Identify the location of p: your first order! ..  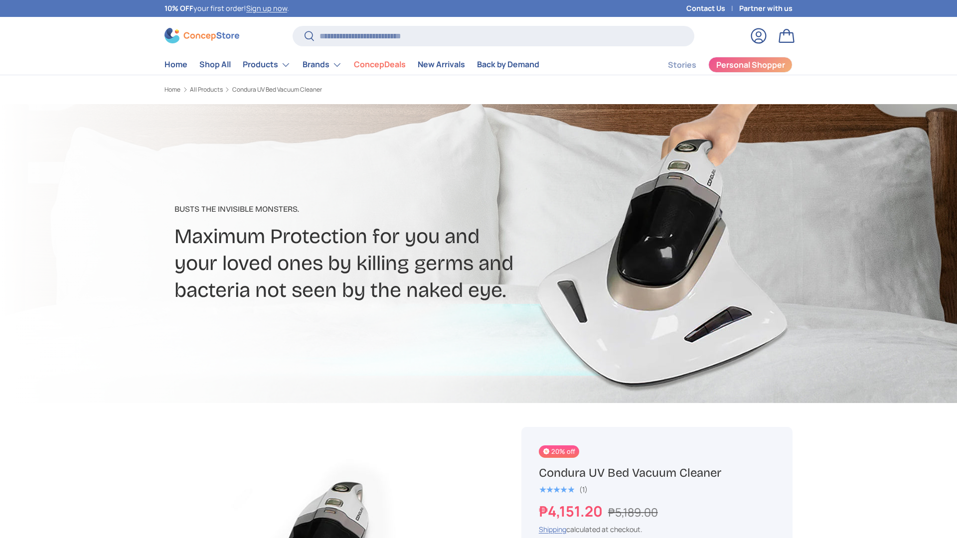
(227, 8).